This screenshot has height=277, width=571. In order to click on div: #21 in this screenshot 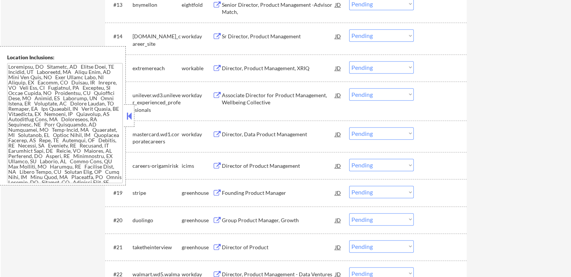, I will do `click(120, 247)`.